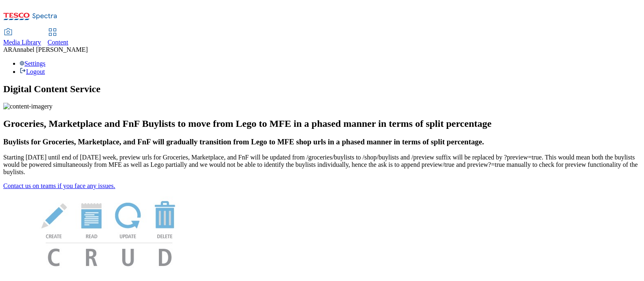 This screenshot has width=644, height=281. I want to click on img: News Image, so click(109, 232).